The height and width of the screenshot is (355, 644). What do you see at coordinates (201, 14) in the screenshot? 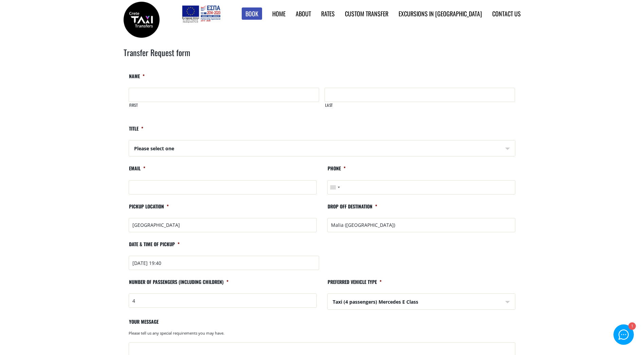
I see `img: e-bannersEUERDF180X90.jpg` at bounding box center [201, 14].